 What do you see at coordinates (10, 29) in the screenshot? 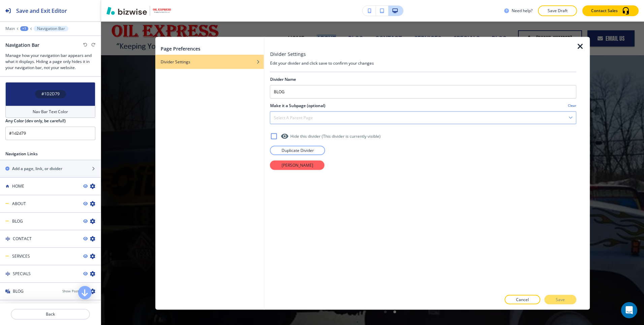
I see `p: Main` at bounding box center [10, 29].